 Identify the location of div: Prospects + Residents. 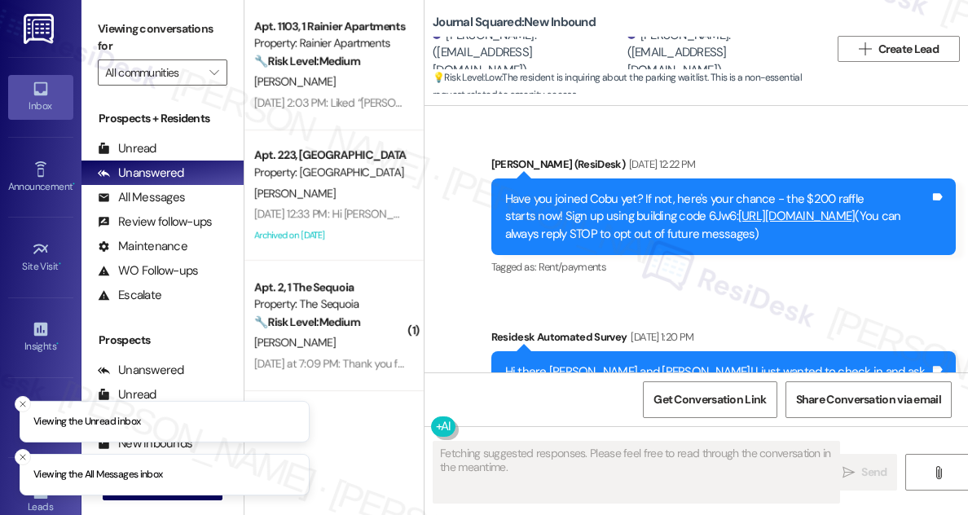
(162, 118).